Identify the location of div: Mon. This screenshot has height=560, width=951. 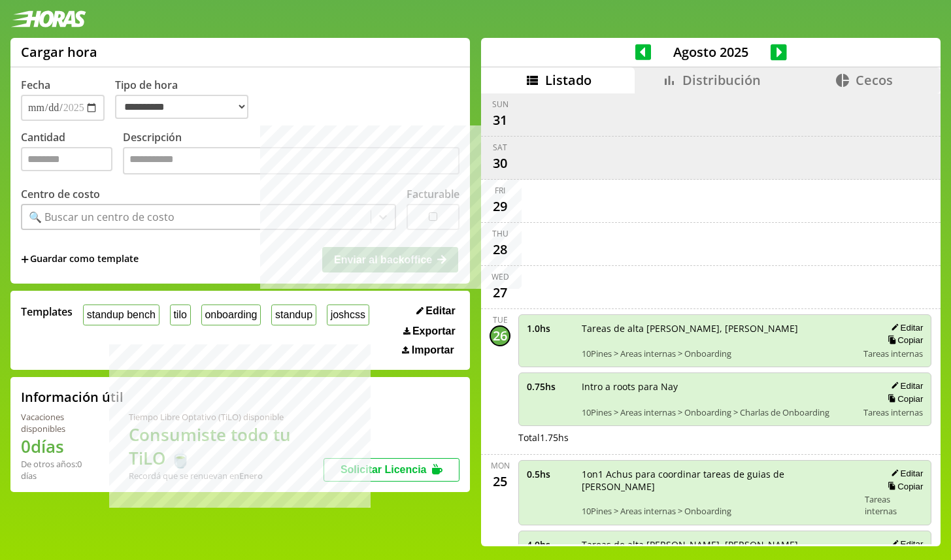
(500, 465).